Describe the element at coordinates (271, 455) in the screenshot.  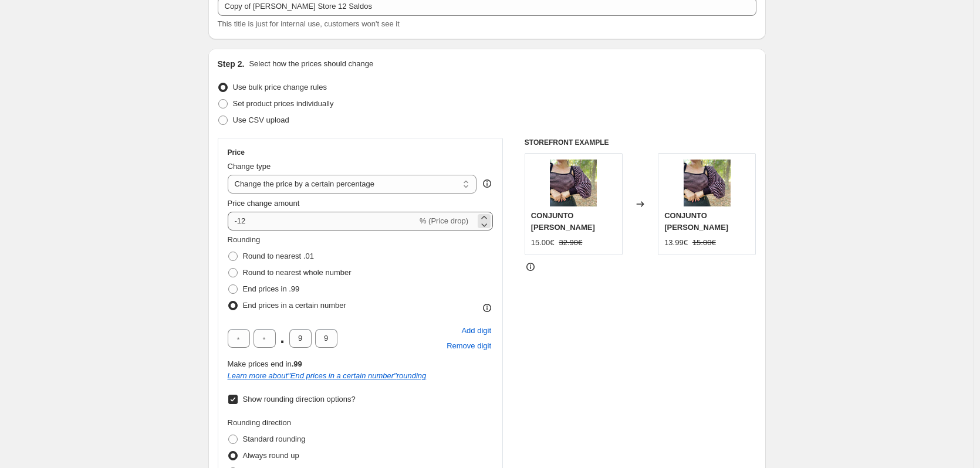
I see `span: Always round up` at that location.